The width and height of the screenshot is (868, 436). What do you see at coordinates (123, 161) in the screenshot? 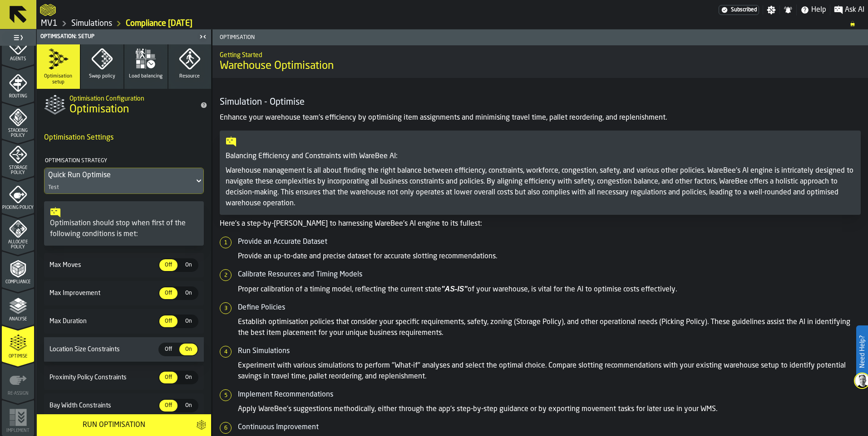
I see `h4: Optimisation Strategy` at bounding box center [123, 161].